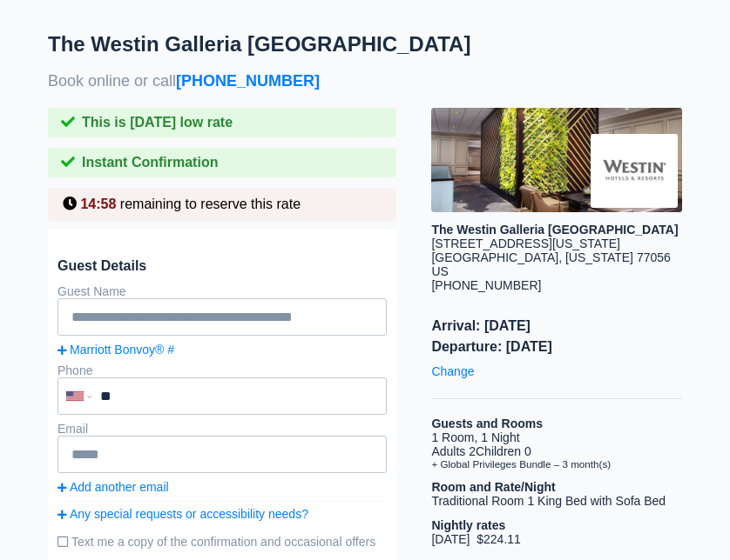 This screenshot has width=730, height=560. What do you see at coordinates (634, 170) in the screenshot?
I see `img: Brand logo for The Westin Galleria Houston` at bounding box center [634, 170].